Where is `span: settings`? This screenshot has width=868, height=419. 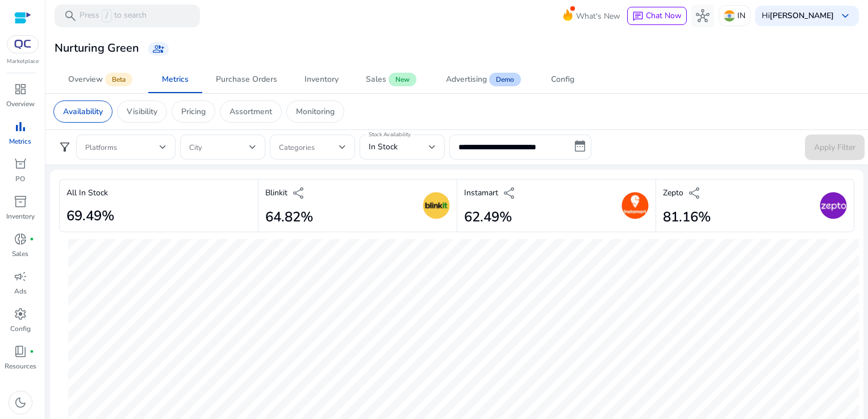 span: settings is located at coordinates (20, 314).